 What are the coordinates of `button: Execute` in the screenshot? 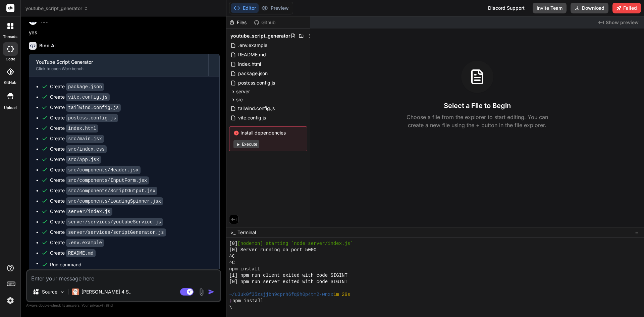 It's located at (246, 144).